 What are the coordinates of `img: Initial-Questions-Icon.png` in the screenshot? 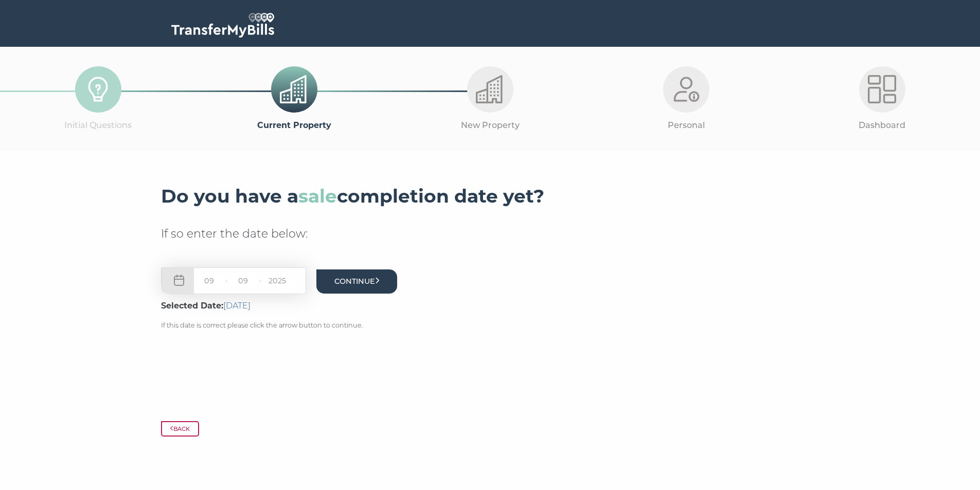 It's located at (98, 89).